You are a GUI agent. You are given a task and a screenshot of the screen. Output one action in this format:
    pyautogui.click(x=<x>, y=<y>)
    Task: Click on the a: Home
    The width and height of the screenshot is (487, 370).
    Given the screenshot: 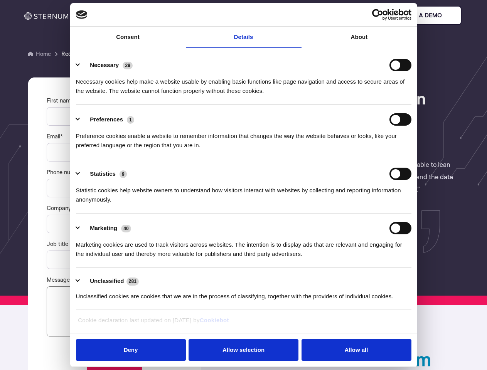 What is the action you would take?
    pyautogui.click(x=43, y=54)
    